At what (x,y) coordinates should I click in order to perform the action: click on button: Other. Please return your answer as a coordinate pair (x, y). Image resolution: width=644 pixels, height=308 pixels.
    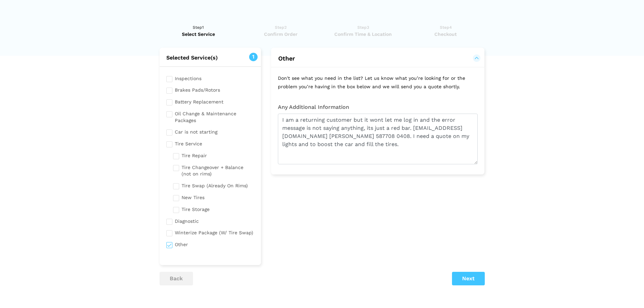
    Looking at the image, I should click on (378, 59).